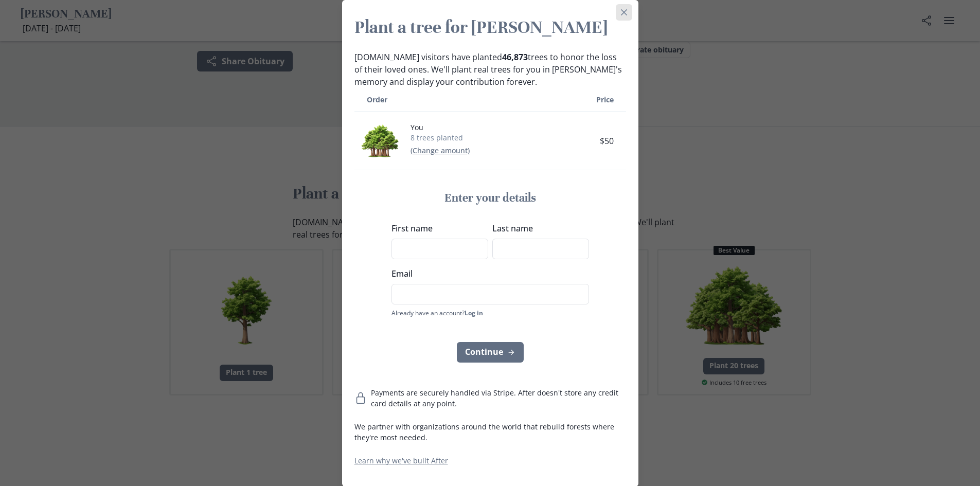  I want to click on label: Email, so click(487, 274).